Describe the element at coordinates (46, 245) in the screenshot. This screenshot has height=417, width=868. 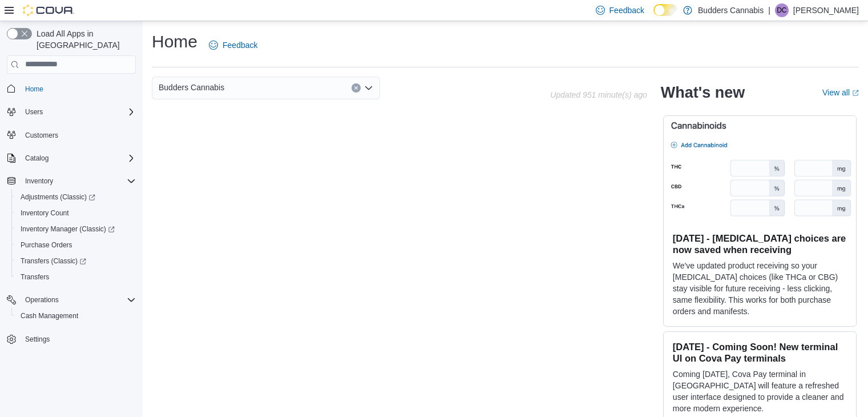
I see `a: Purchase Orders` at that location.